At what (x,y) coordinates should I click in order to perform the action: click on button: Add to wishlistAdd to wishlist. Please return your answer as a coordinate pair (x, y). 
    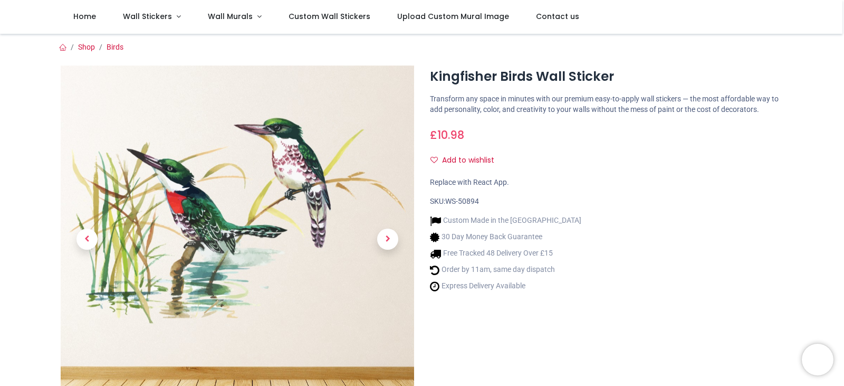
    Looking at the image, I should click on (466, 160).